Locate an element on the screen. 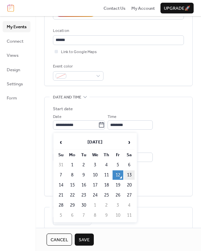 Image resolution: width=201 pixels, height=251 pixels. a: My Events is located at coordinates (16, 26).